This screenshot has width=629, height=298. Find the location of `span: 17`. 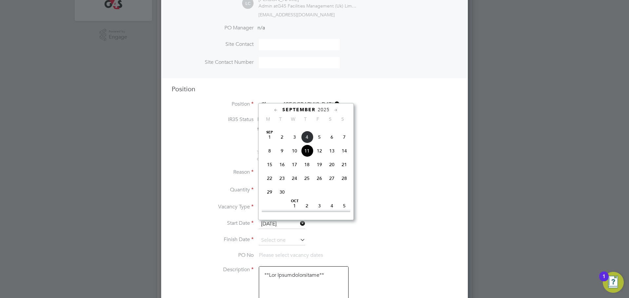

span: 17 is located at coordinates (294, 165).